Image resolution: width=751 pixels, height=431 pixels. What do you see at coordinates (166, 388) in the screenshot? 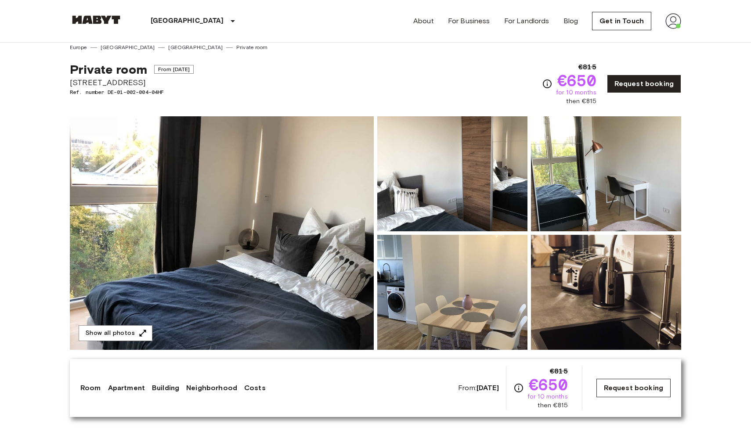
I see `a: Building` at bounding box center [166, 388].